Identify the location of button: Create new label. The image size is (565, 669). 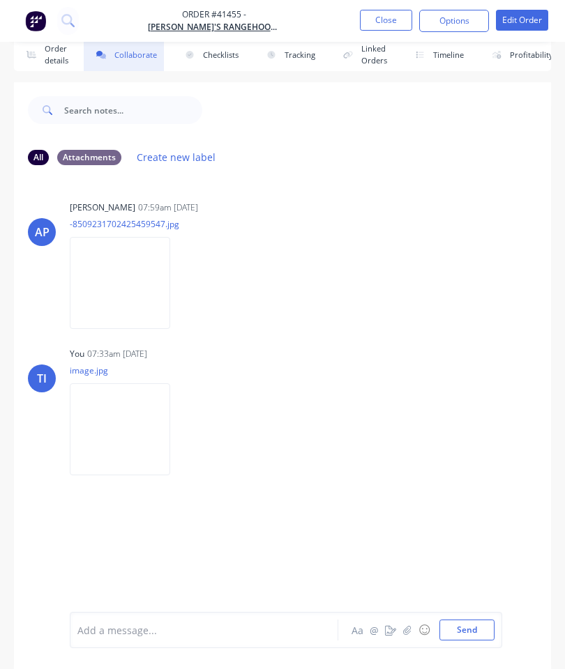
(176, 157).